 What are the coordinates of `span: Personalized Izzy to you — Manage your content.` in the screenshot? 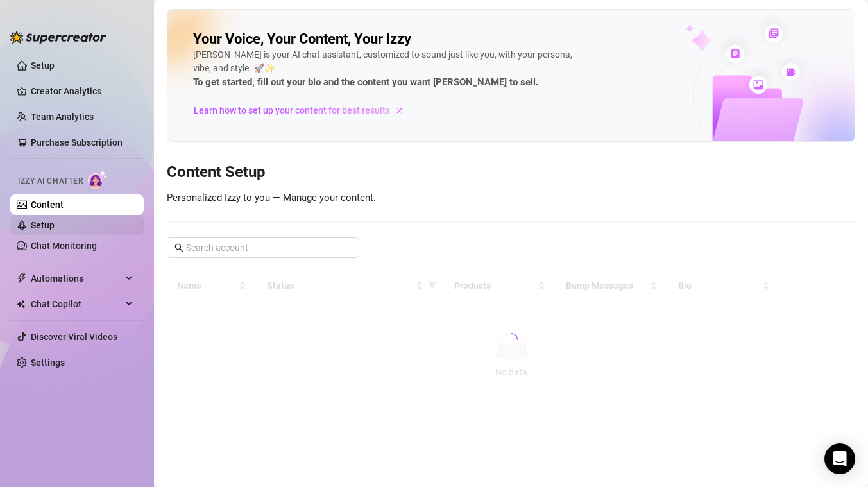 It's located at (271, 197).